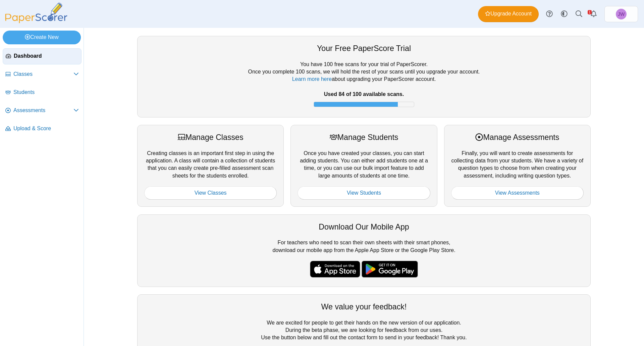 This screenshot has width=644, height=346. Describe the element at coordinates (364, 251) in the screenshot. I see `div: For teachers who need to scan their own sheets with their smart phones, download our mobile app f...` at that location.